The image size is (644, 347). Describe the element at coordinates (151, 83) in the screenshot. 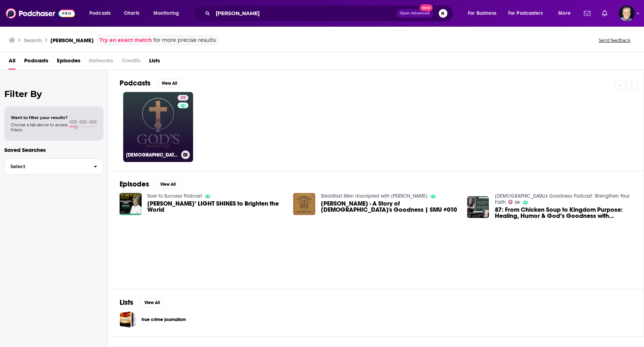

I see `a: PodcastsView All` at that location.